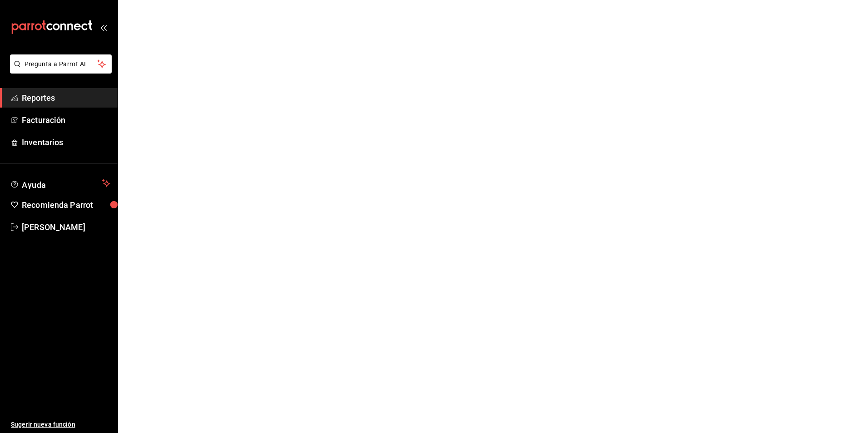 The height and width of the screenshot is (433, 868). What do you see at coordinates (61, 64) in the screenshot?
I see `button: Pregunta a Parrot AI` at bounding box center [61, 64].